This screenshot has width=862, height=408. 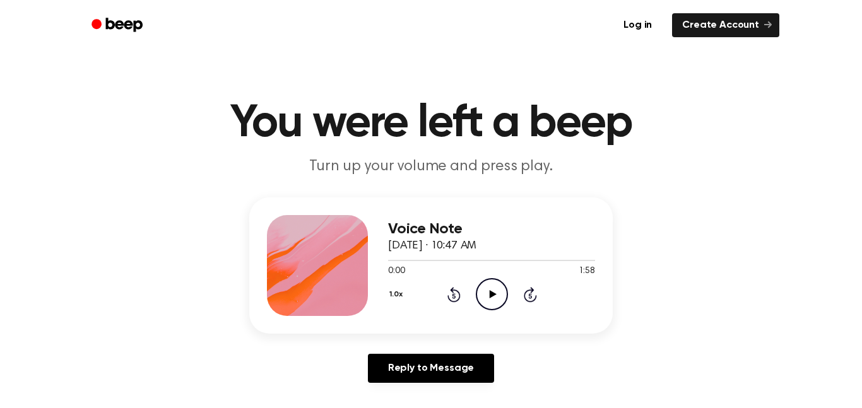 What do you see at coordinates (396, 271) in the screenshot?
I see `span: 0:00` at bounding box center [396, 271].